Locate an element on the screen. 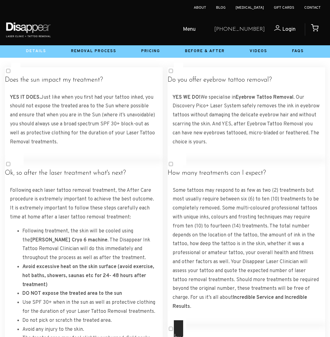 The height and width of the screenshot is (337, 330). li: Avoid any injury to the skin. is located at coordinates (90, 330).